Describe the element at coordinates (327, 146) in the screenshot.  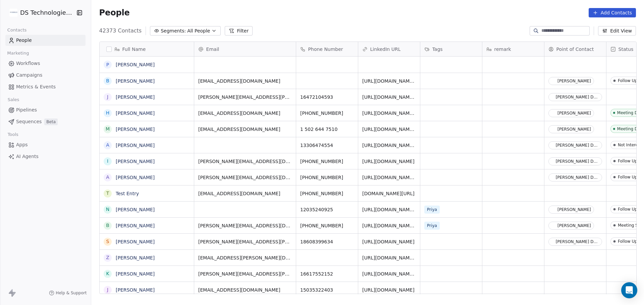
I see `span: 13306474554` at that location.